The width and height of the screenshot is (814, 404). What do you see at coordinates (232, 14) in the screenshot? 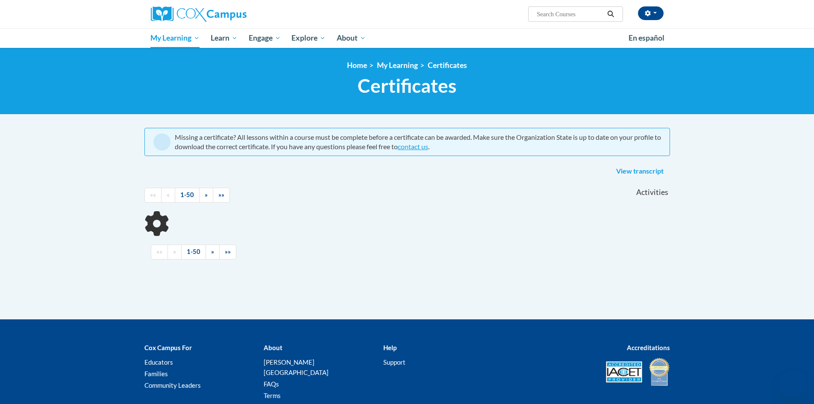
I see `a: Cox Campus` at bounding box center [232, 14].